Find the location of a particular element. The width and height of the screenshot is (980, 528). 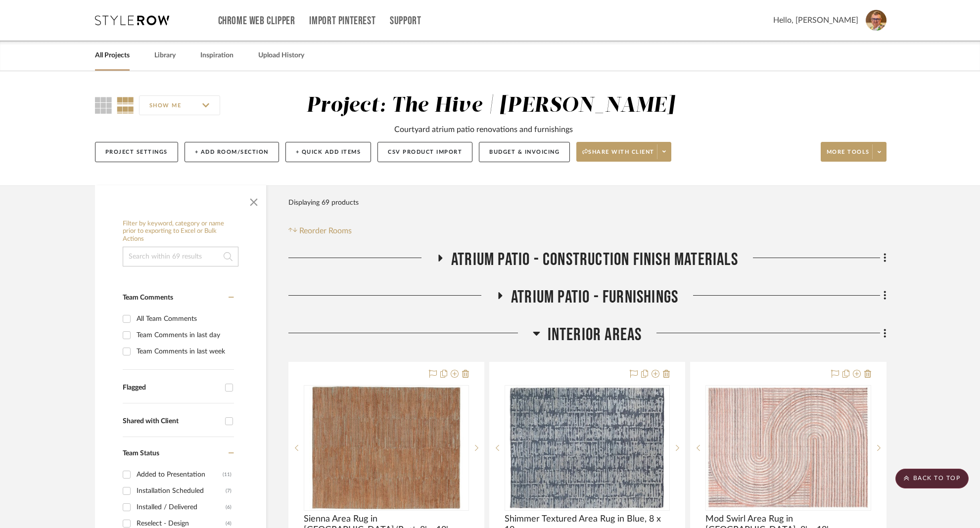

div: Shared with Client is located at coordinates (171, 421).